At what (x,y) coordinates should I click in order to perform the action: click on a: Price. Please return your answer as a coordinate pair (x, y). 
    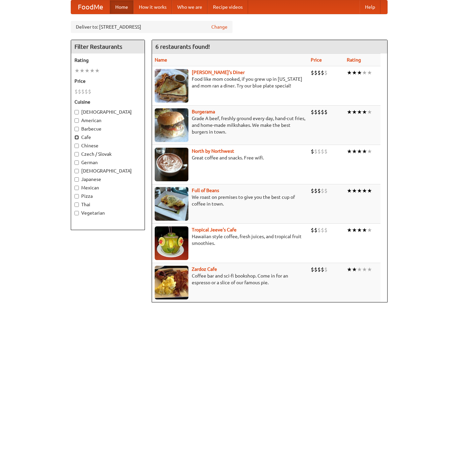
    Looking at the image, I should click on (316, 60).